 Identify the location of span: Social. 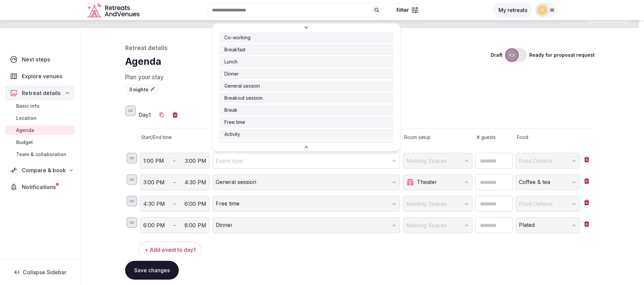
(231, 146).